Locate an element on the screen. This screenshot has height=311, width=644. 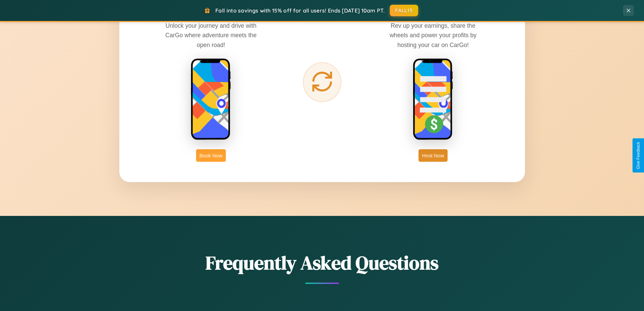
button: FALL15 is located at coordinates (404, 11).